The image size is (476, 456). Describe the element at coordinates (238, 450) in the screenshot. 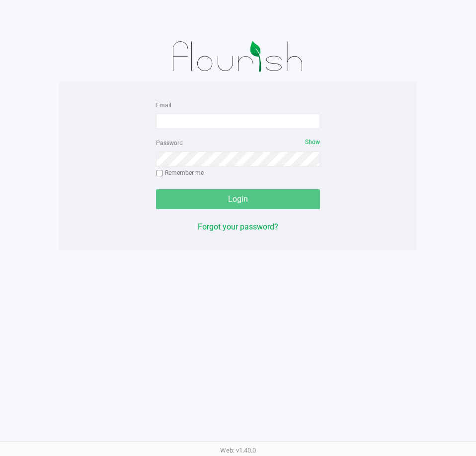

I see `span: Web: v1.40.0` at that location.